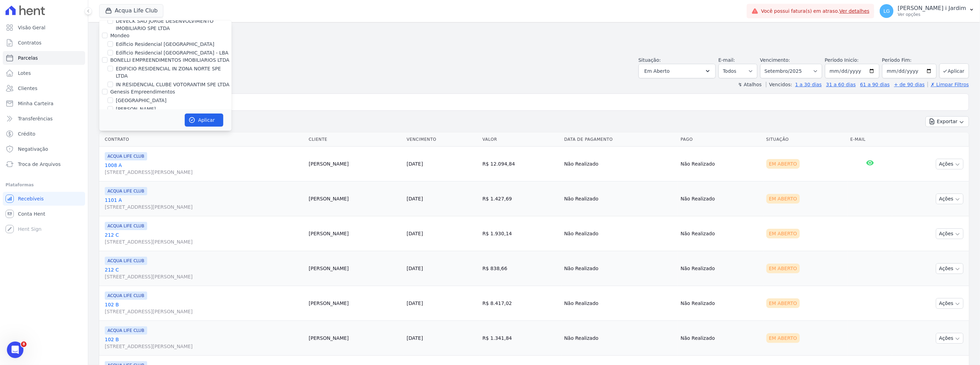  I want to click on span: Você possui fatura(s) em atraso., so click(815, 11).